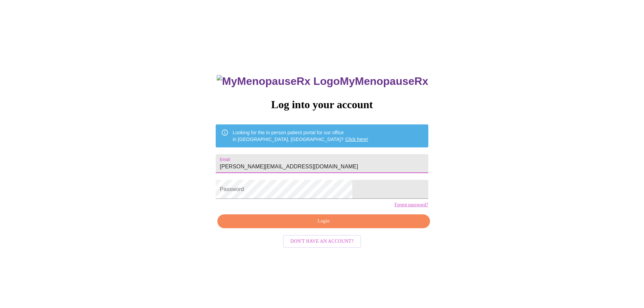  What do you see at coordinates (278, 81) in the screenshot?
I see `img: MyMenopauseRx Logo` at bounding box center [278, 81].